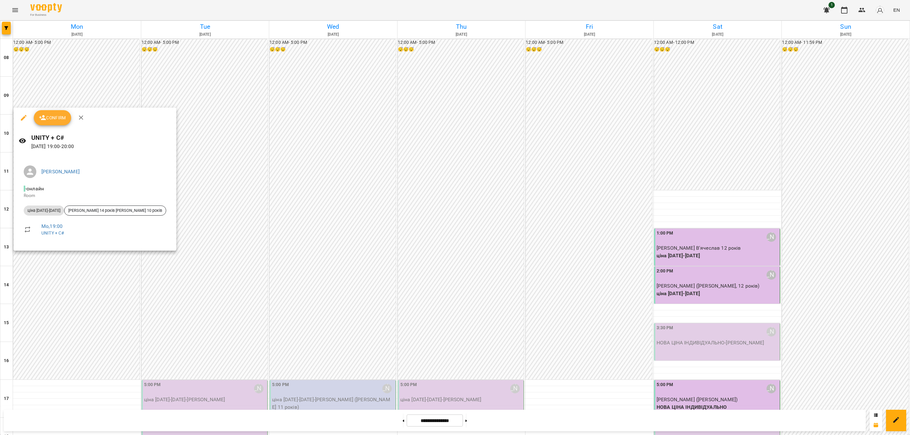  I want to click on p: Room, so click(95, 196).